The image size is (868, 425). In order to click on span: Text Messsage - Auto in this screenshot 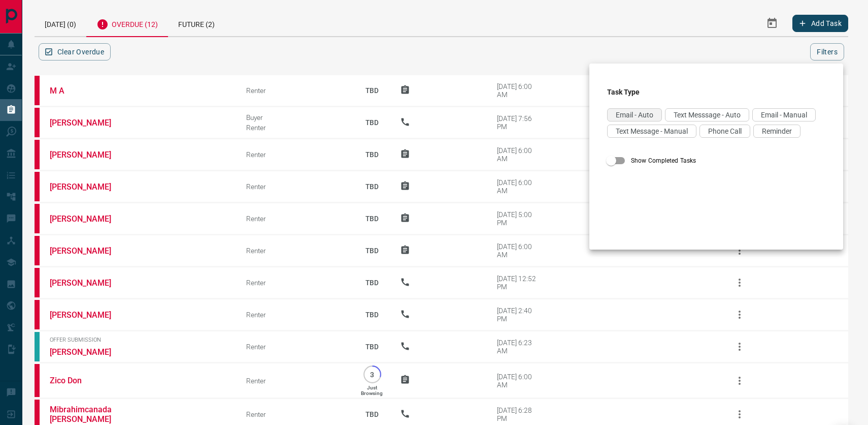, I will do `click(707, 115)`.